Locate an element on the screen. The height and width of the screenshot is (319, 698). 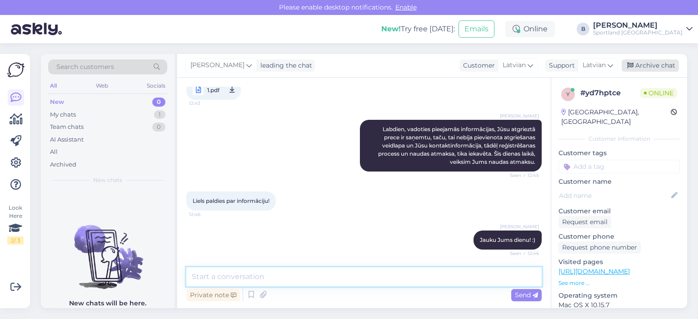
div: Look Here is located at coordinates (15, 224).